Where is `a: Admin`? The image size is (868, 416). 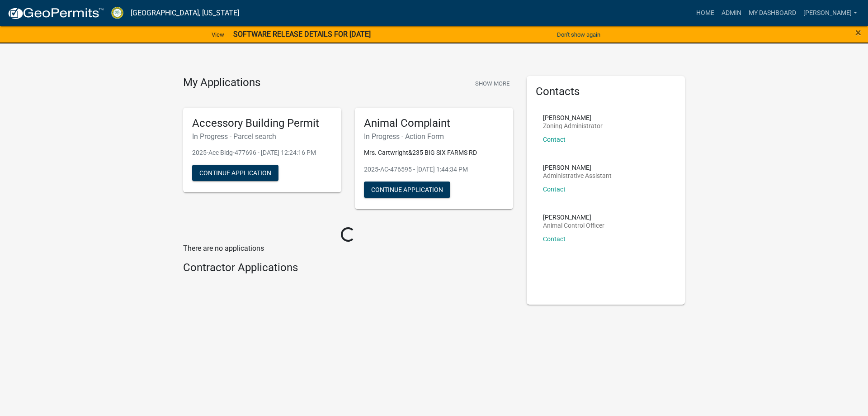 a: Admin is located at coordinates (731, 13).